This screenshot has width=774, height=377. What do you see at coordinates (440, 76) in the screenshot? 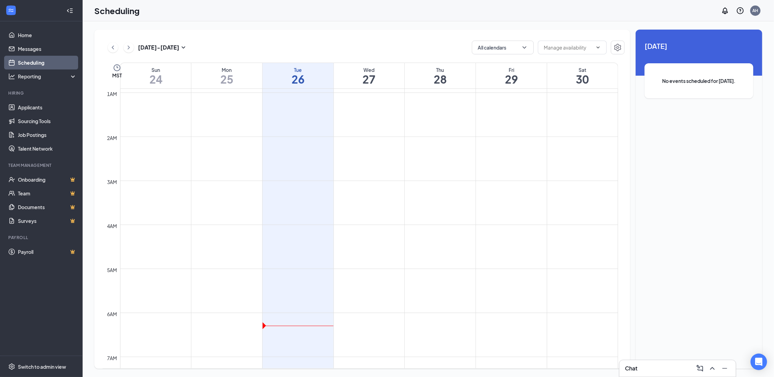
I see `a: August 28, 2025` at bounding box center [440, 76].